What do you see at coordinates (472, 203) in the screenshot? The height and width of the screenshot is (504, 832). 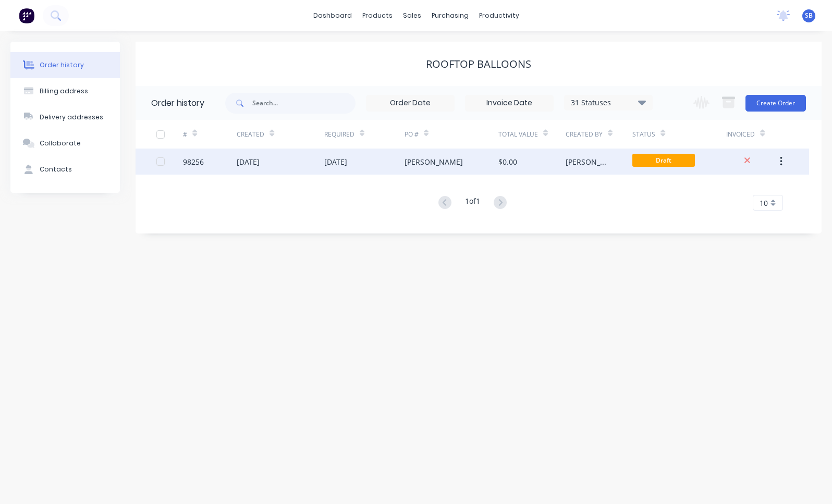 I see `div: 1 of 1` at bounding box center [472, 203].